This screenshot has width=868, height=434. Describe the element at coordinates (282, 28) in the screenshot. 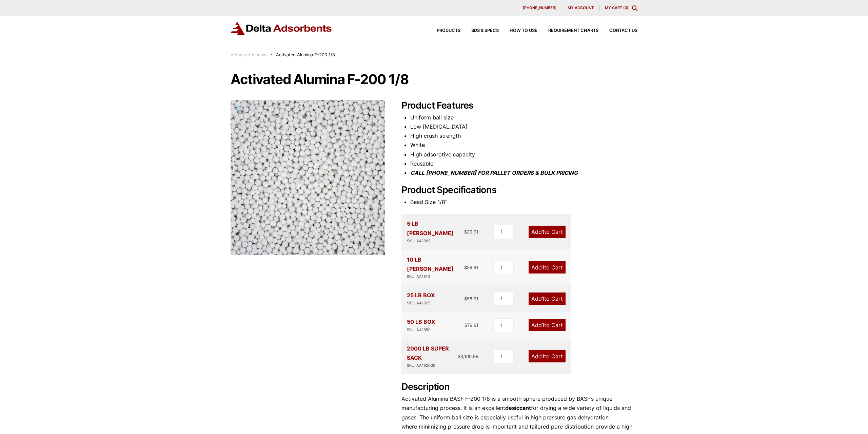

I see `img: Delta Adsorbents` at that location.